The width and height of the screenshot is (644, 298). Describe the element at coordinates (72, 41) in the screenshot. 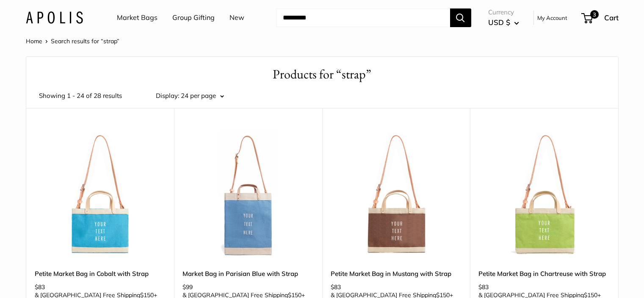

I see `nav: Breadcrumb` at that location.